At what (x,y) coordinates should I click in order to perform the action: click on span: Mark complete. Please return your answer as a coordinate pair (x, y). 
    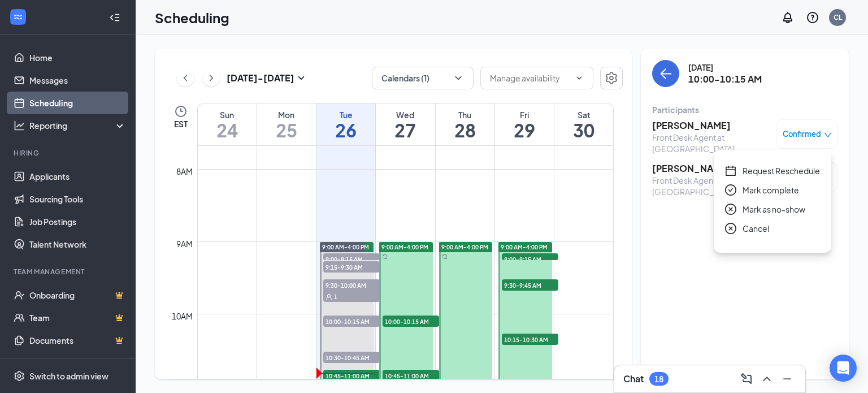
    Looking at the image, I should click on (771, 190).